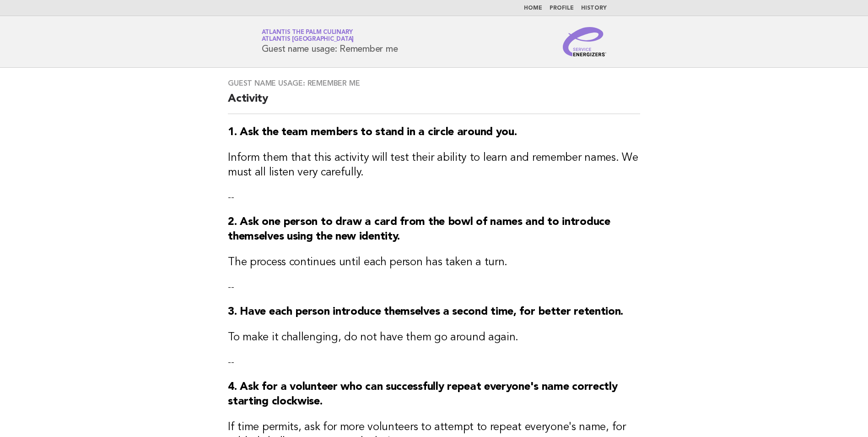 The width and height of the screenshot is (868, 437). Describe the element at coordinates (330, 42) in the screenshot. I see `h1: Guest name usage: Remember me` at that location.